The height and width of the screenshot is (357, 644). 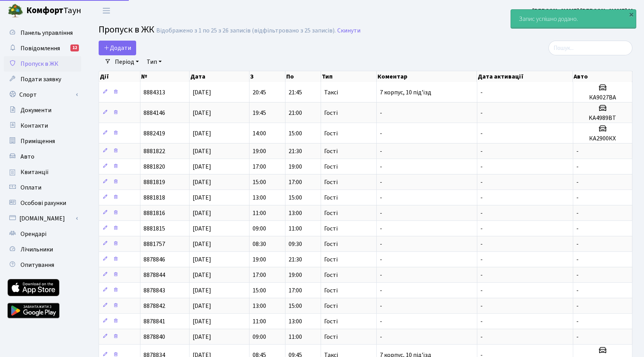 What do you see at coordinates (44, 203) in the screenshot?
I see `span: Особові рахунки` at bounding box center [44, 203].